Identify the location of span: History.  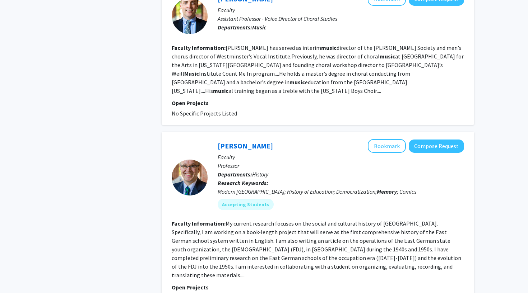
(260, 174).